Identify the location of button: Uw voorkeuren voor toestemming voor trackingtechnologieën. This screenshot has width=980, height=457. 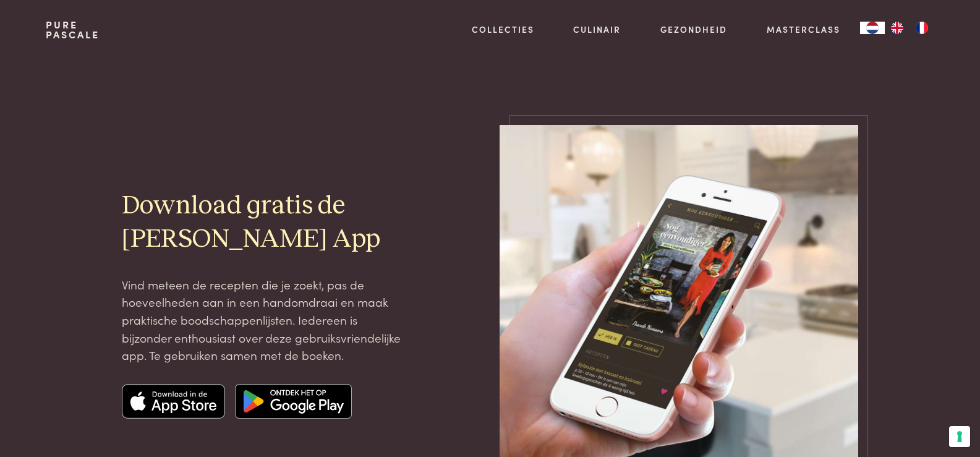
(960, 437).